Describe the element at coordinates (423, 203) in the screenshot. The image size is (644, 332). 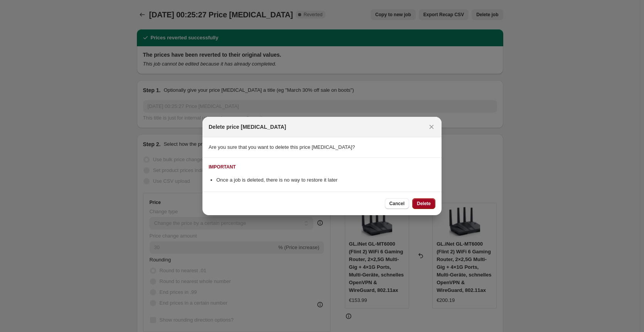
I see `button: Delete` at that location.